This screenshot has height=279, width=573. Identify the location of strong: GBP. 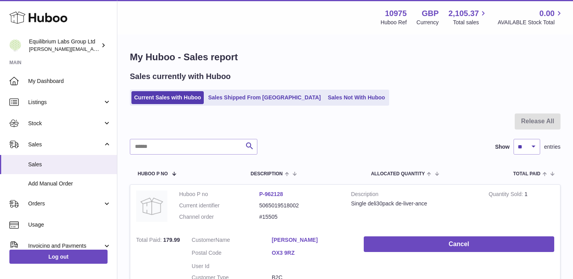
(430, 13).